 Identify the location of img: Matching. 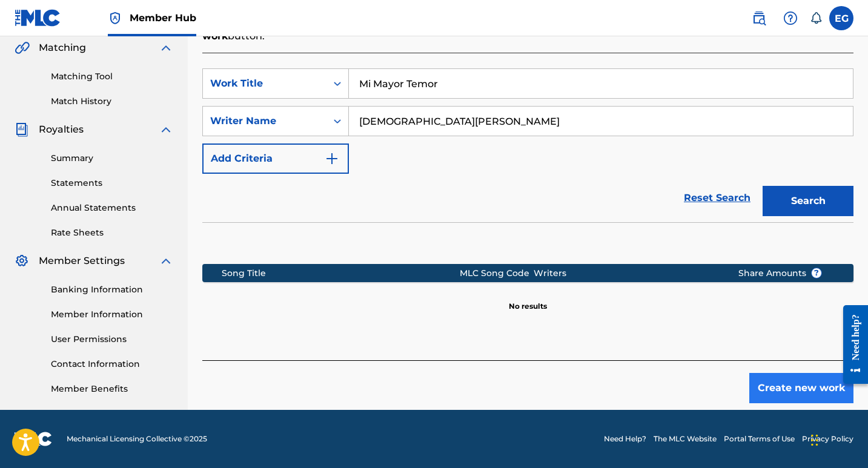
(22, 48).